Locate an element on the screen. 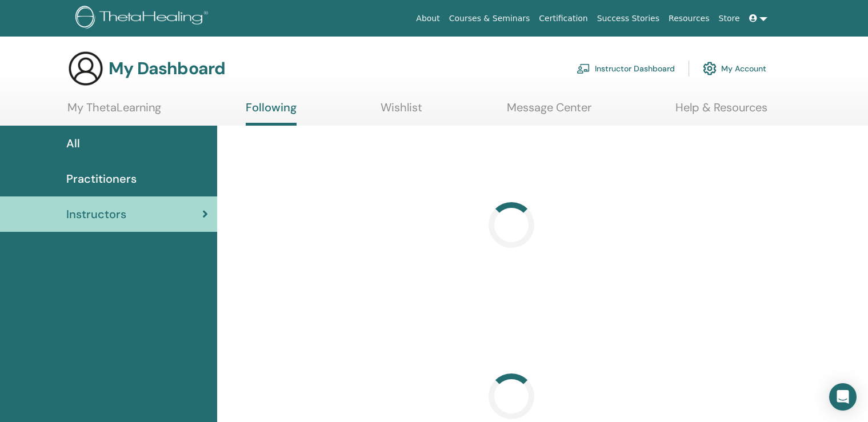 The height and width of the screenshot is (422, 868). a: About is located at coordinates (427, 18).